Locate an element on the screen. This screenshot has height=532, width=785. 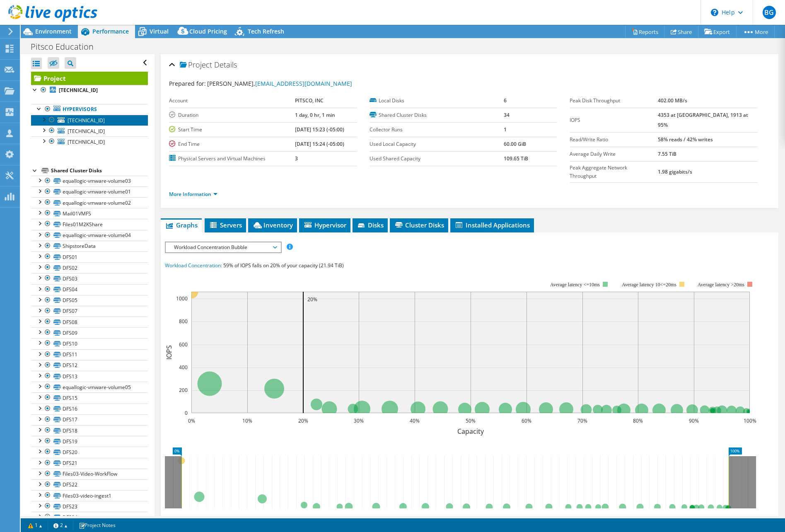
text: 60% is located at coordinates (526, 420).